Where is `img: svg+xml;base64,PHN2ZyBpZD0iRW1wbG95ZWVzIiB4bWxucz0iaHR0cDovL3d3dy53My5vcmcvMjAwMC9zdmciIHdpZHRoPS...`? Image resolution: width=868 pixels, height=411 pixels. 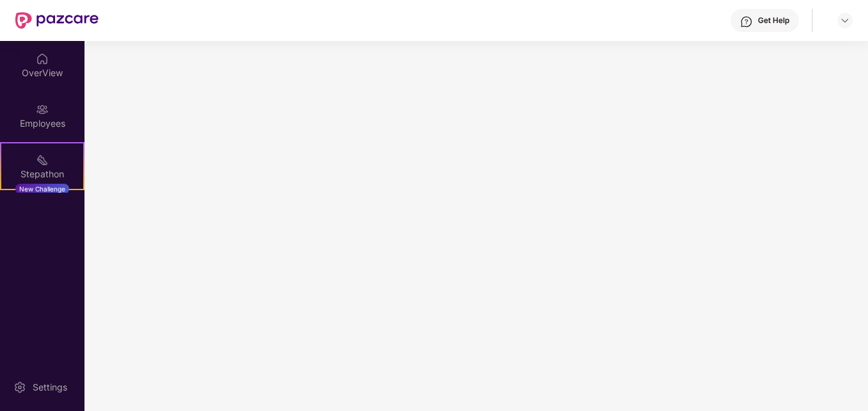 img: svg+xml;base64,PHN2ZyBpZD0iRW1wbG95ZWVzIiB4bWxucz0iaHR0cDovL3d3dy53My5vcmcvMjAwMC9zdmciIHdpZHRoPS... is located at coordinates (42, 109).